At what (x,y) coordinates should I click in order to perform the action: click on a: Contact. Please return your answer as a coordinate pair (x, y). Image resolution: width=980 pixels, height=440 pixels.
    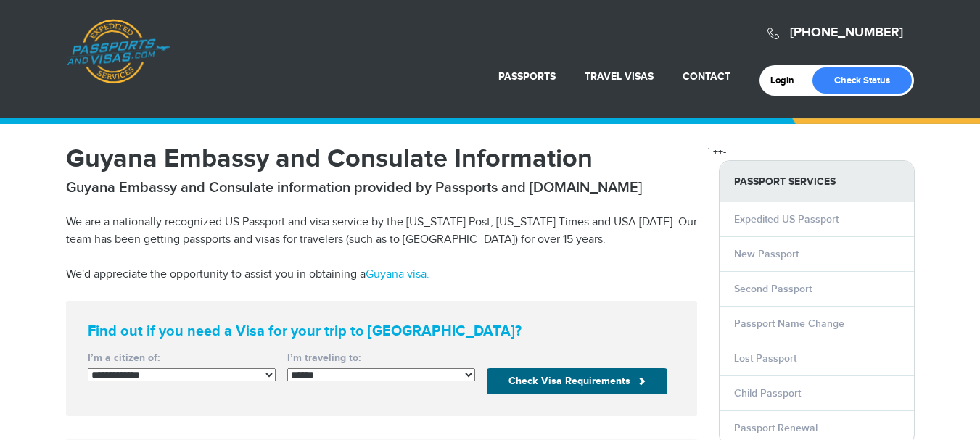
    Looking at the image, I should click on (706, 76).